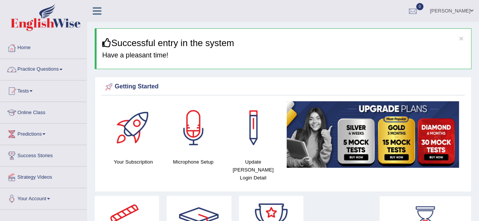 Image resolution: width=479 pixels, height=221 pixels. I want to click on h4: Microphone Setup, so click(193, 162).